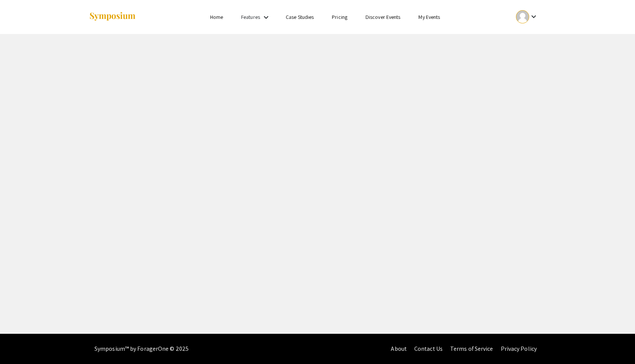 This screenshot has height=364, width=635. What do you see at coordinates (141, 349) in the screenshot?
I see `div: Symposium™ by ForagerOne © 2025` at bounding box center [141, 349].